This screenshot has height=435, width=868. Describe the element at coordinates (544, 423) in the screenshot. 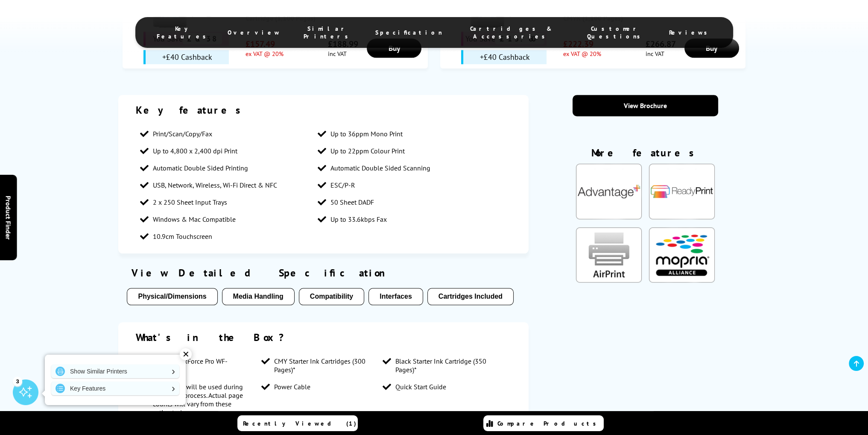

I see `a: Compare Products` at that location.